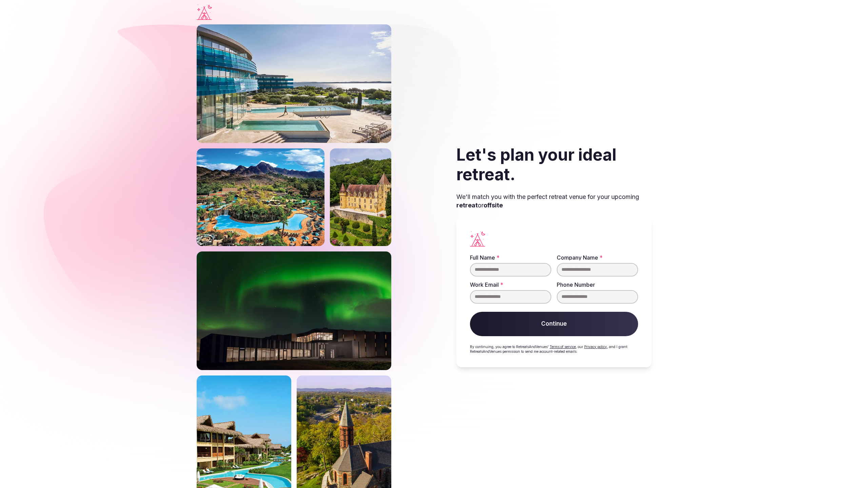 The height and width of the screenshot is (488, 868). I want to click on img: Castle on a slope, so click(360, 198).